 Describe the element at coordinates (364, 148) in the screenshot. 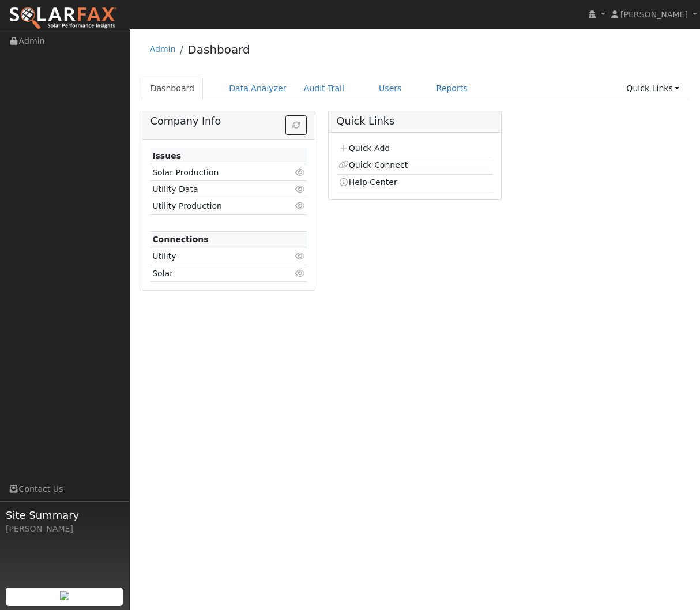

I see `a: Quick Add` at that location.